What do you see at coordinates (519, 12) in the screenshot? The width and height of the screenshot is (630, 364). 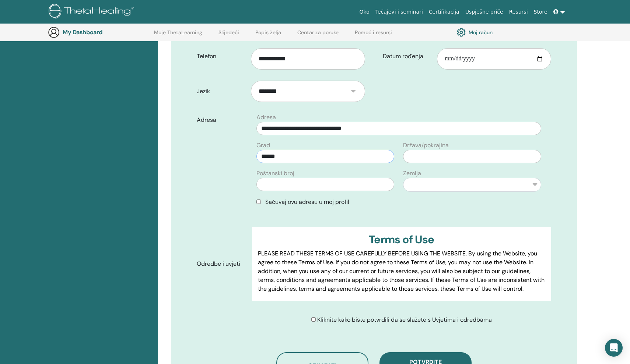 I see `a: Resursi` at bounding box center [519, 12].